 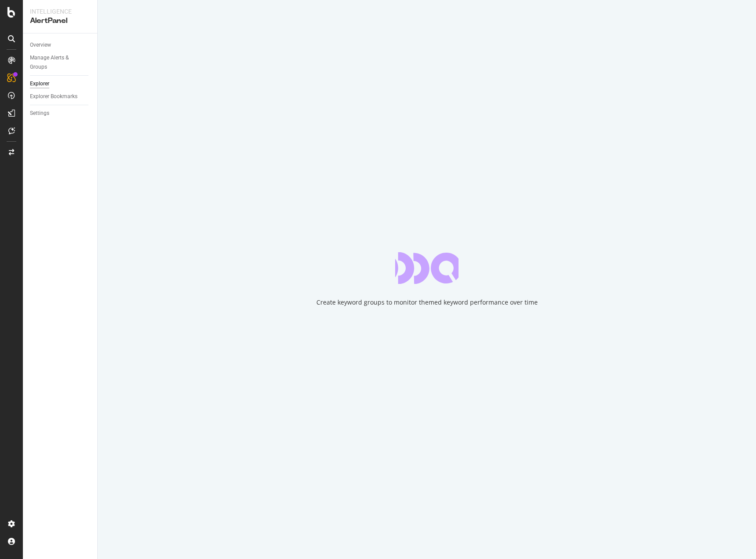 What do you see at coordinates (41, 45) in the screenshot?
I see `div: Overview` at bounding box center [41, 45].